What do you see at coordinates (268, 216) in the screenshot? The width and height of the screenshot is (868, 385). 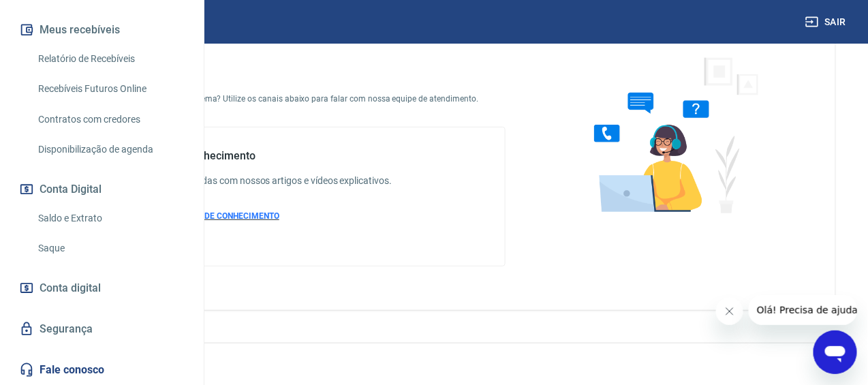 I see `a: ACESSAR BASE DE CONHECIMENTO` at bounding box center [268, 216].